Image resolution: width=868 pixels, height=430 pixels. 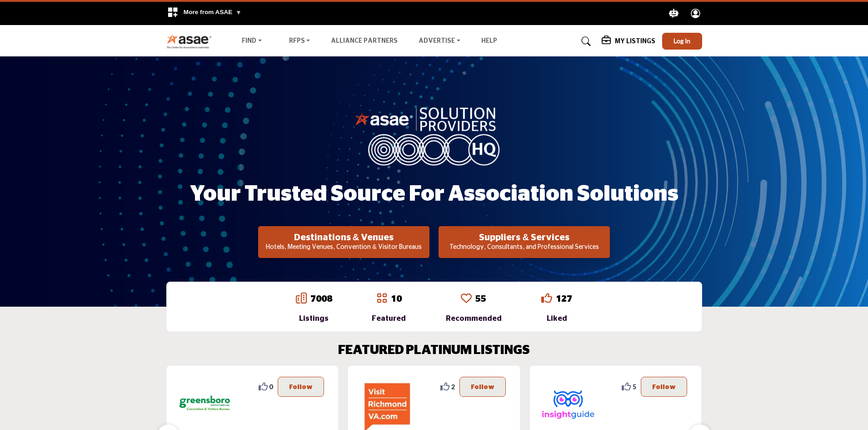 I want to click on h1: Your Trusted Source for Association Solutions, so click(x=434, y=194).